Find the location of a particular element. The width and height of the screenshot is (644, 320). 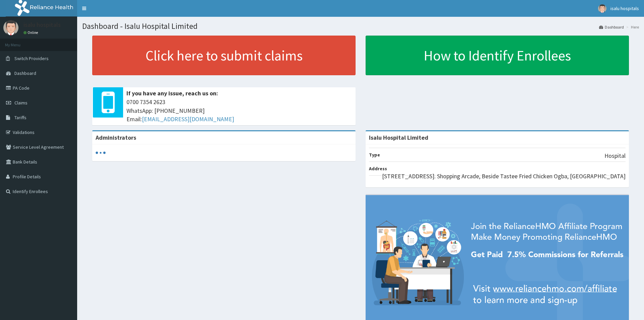

span: Switch Providers is located at coordinates (32, 58).